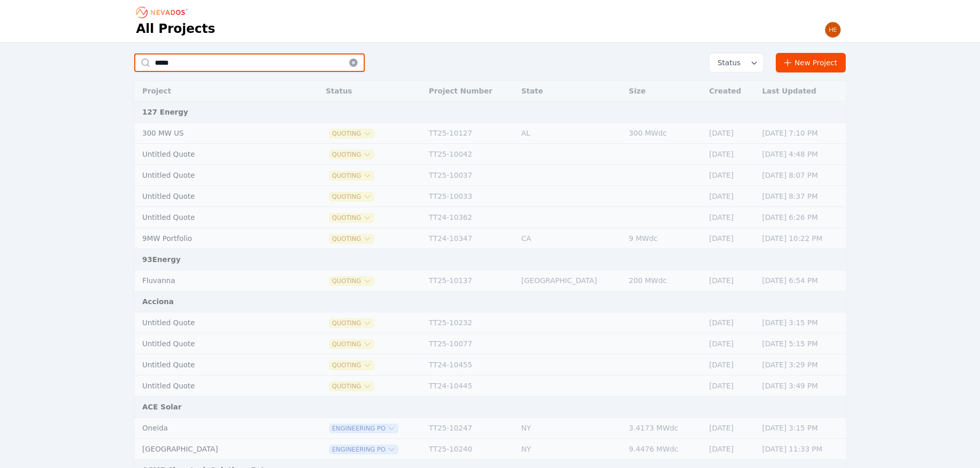 This screenshot has width=980, height=468. I want to click on span: Status, so click(727, 62).